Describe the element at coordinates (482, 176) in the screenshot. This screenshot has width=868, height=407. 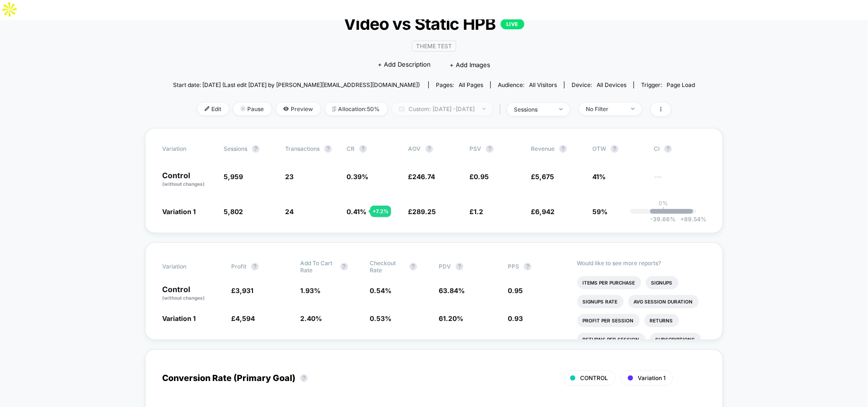
I see `span: 0.95` at that location.